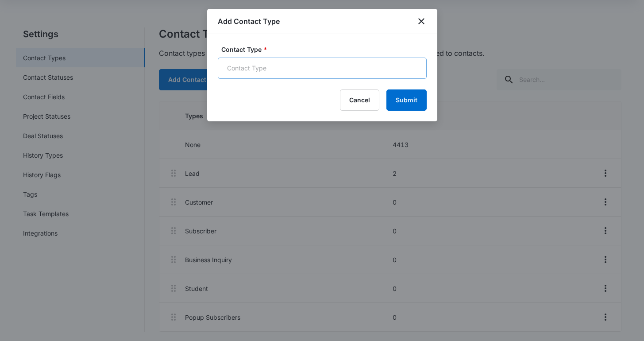 The width and height of the screenshot is (644, 341). What do you see at coordinates (322, 69) in the screenshot?
I see `input: Contact Type` at bounding box center [322, 69].